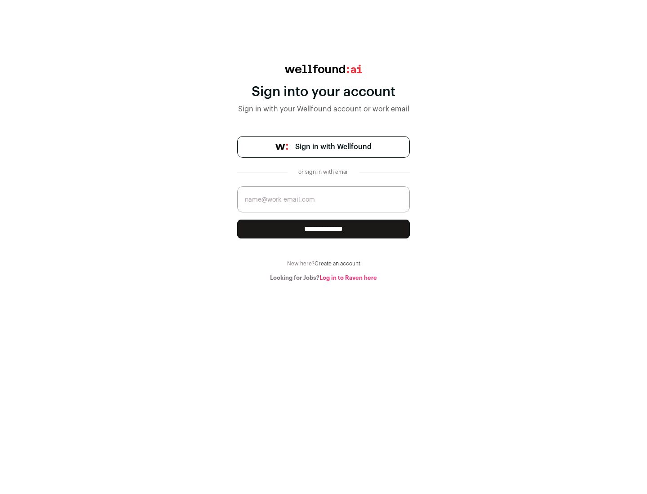 The image size is (647, 494). What do you see at coordinates (323, 92) in the screenshot?
I see `div: Sign into your account` at bounding box center [323, 92].